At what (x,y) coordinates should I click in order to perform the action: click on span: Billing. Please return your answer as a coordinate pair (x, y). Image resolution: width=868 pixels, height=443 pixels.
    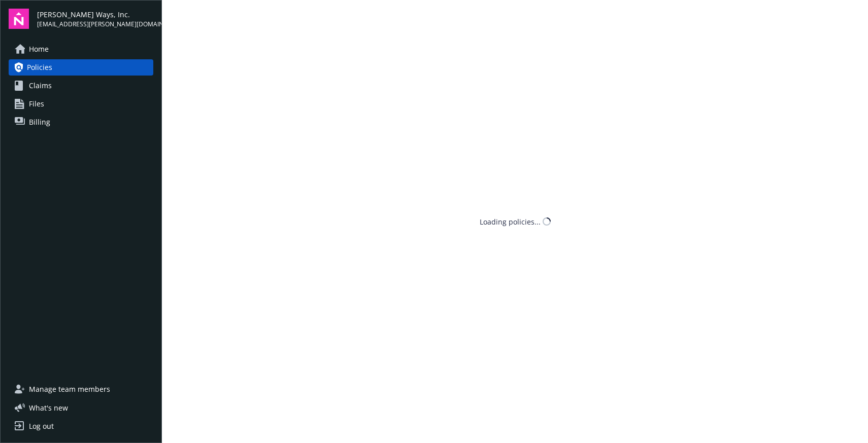
    Looking at the image, I should click on (39, 122).